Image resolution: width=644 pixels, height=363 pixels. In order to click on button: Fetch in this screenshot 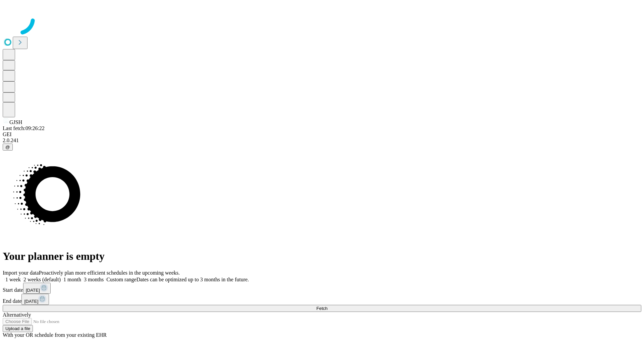, I will do `click(322, 308)`.